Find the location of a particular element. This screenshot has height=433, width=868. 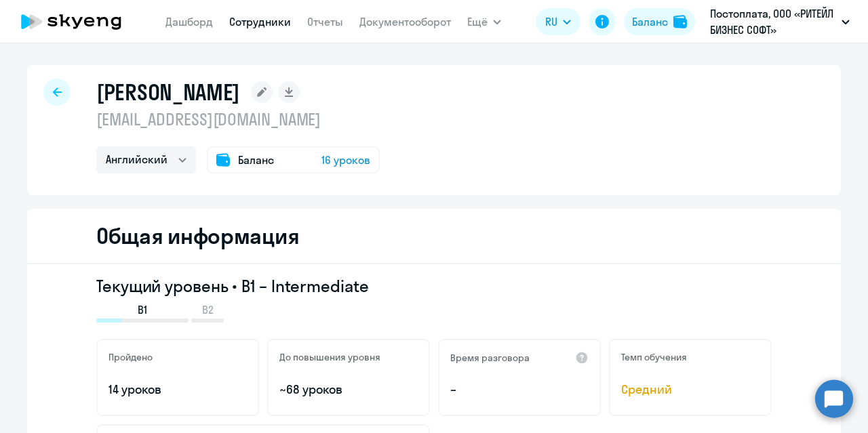

a: Дашборд is located at coordinates (189, 22).